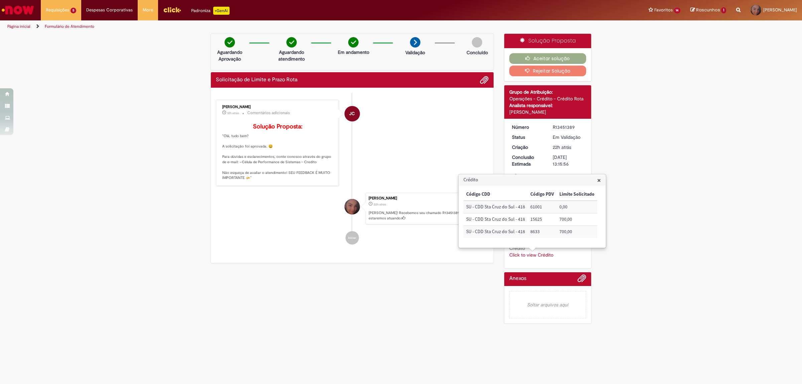 Image resolution: width=802 pixels, height=384 pixels. What do you see at coordinates (291, 55) in the screenshot?
I see `p: Aguardando atendimento` at bounding box center [291, 55].